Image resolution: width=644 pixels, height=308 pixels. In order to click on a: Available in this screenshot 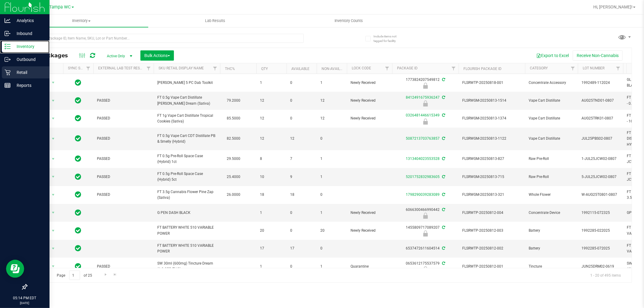, I will do `click(301, 69)`.